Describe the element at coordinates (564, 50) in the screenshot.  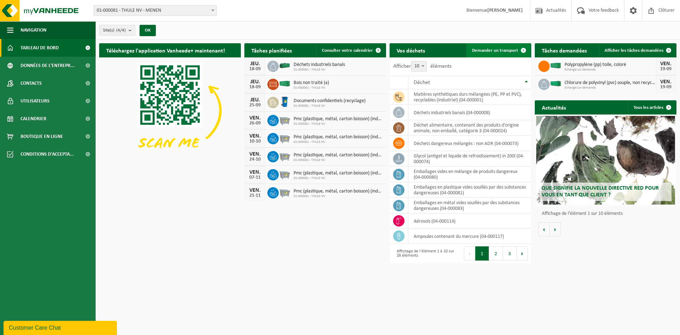
I see `h2: Tâches demandées` at that location.